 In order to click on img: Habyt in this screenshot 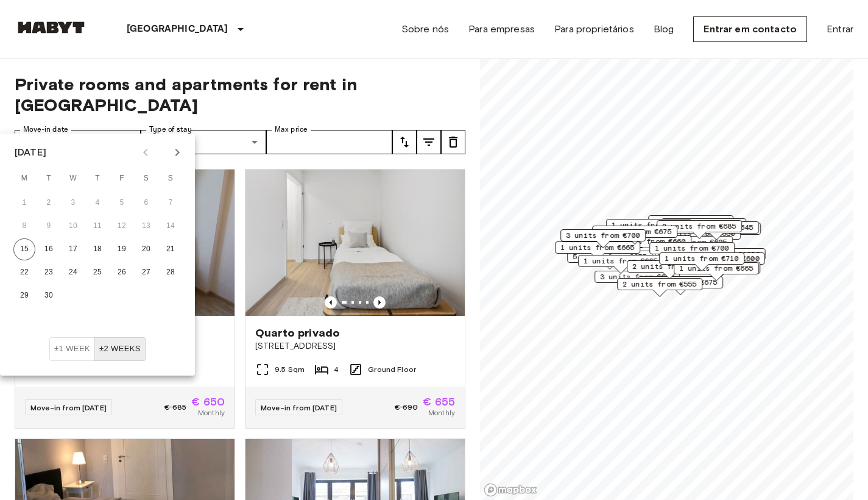, I will do `click(51, 28)`.